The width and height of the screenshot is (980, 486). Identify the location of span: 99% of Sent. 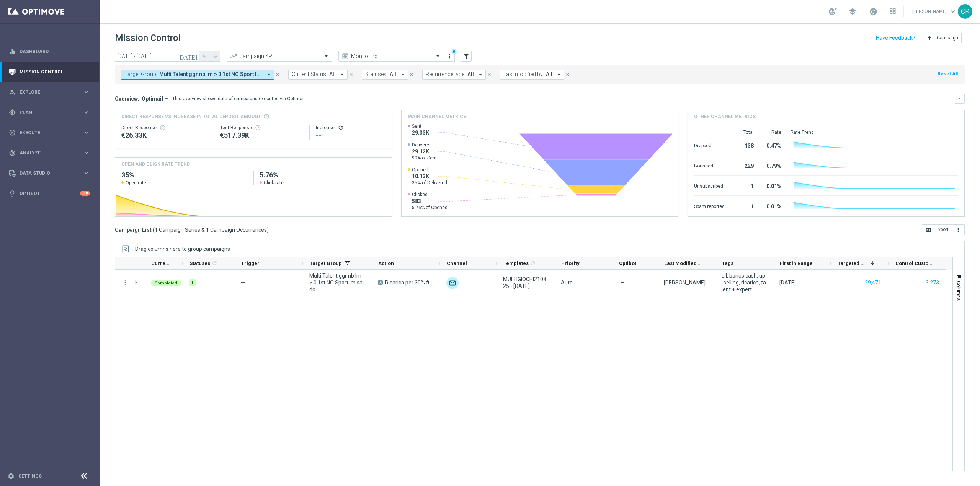
(424, 158).